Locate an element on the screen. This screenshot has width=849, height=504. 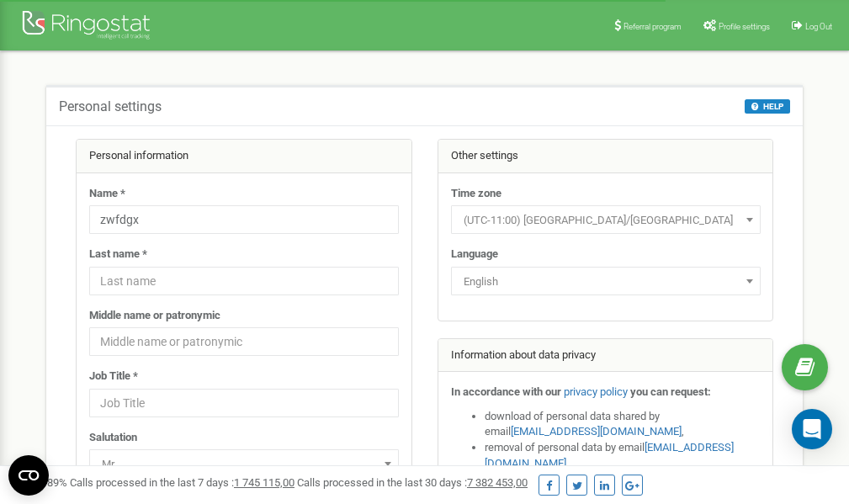
strong: In accordance with our is located at coordinates (506, 391).